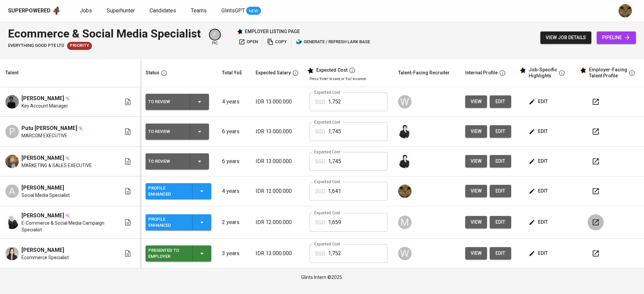 Image resolution: width=644 pixels, height=294 pixels. I want to click on button: view job details, so click(566, 38).